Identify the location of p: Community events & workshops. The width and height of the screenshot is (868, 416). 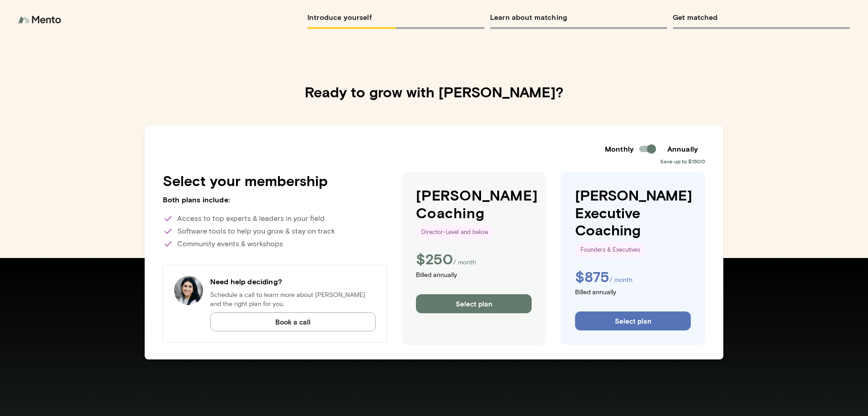
(275, 244).